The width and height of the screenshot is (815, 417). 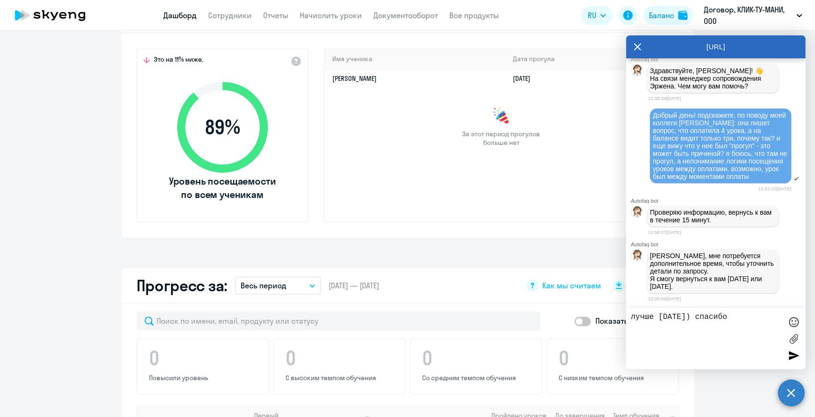 What do you see at coordinates (753, 15) in the screenshot?
I see `button: Договор, КЛИК-ТУ-МАНИ, ООО` at bounding box center [753, 15].